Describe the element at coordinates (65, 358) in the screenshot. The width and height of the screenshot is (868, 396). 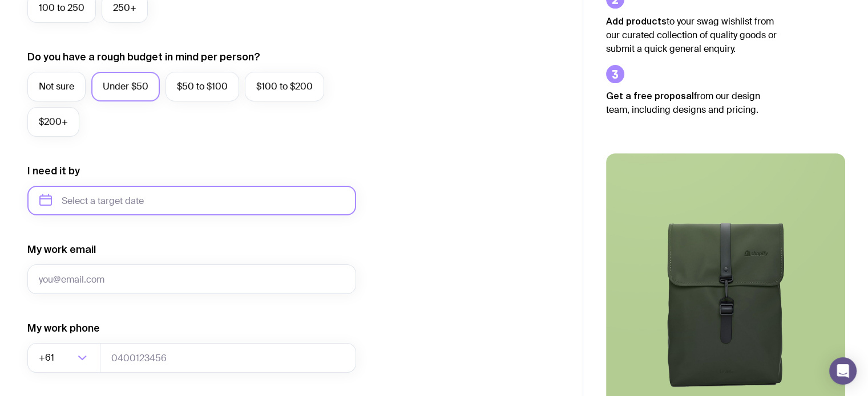
I see `input: Search for option` at that location.